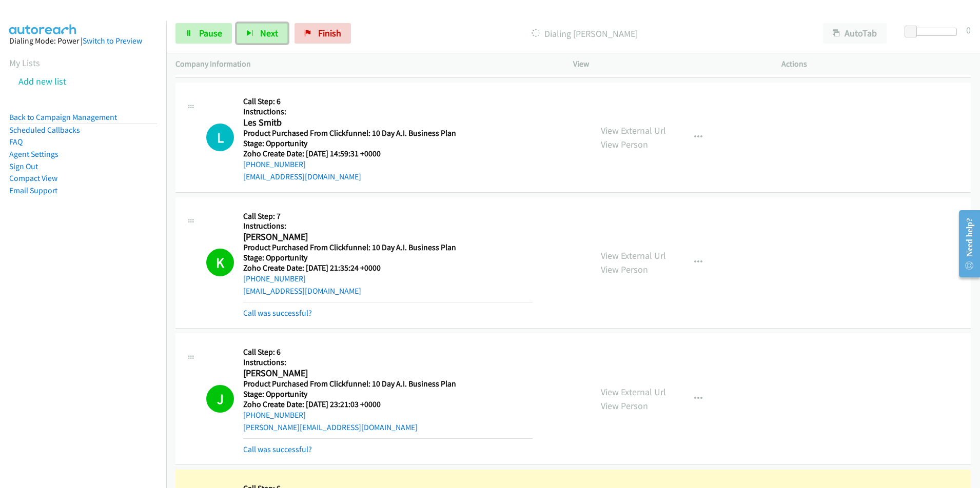 Image resolution: width=980 pixels, height=488 pixels. I want to click on a: Finish, so click(323, 34).